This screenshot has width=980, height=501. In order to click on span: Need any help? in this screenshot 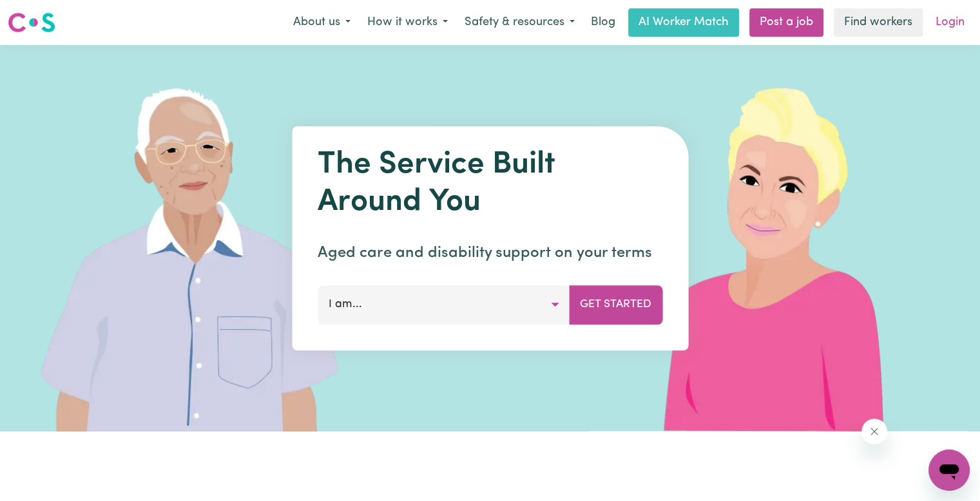, I will do `click(42, 14)`.